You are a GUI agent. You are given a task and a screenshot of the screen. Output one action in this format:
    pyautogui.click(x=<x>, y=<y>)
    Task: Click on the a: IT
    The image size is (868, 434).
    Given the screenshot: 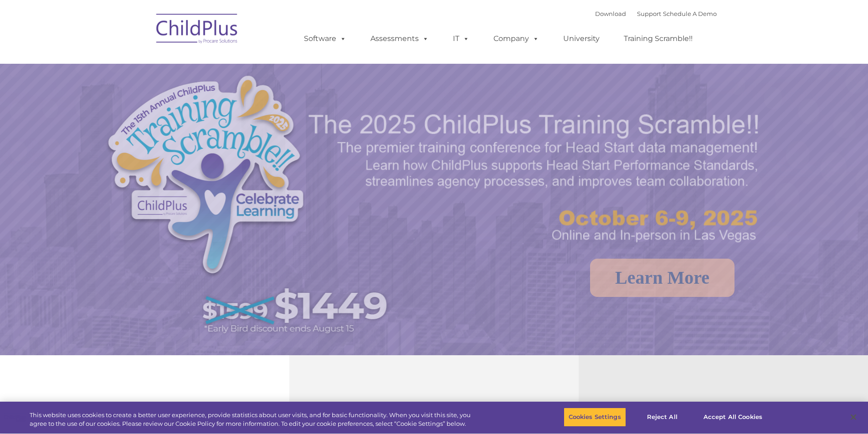 What is the action you would take?
    pyautogui.click(x=461, y=39)
    